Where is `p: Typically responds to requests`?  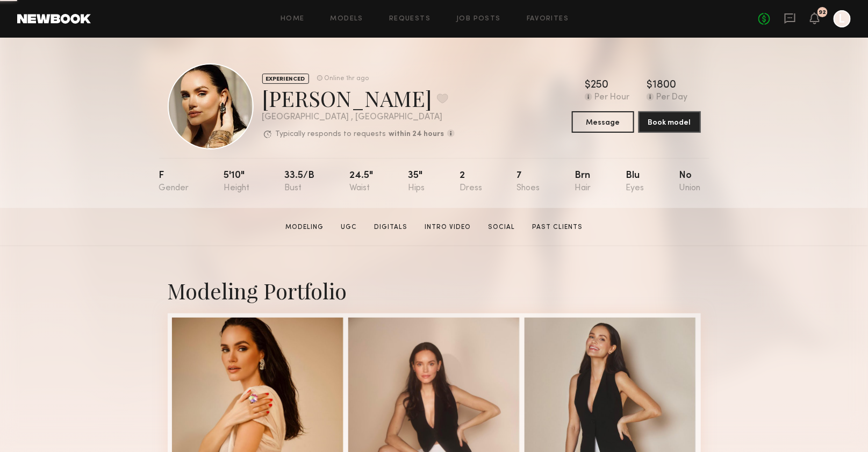 p: Typically responds to requests is located at coordinates (331, 134).